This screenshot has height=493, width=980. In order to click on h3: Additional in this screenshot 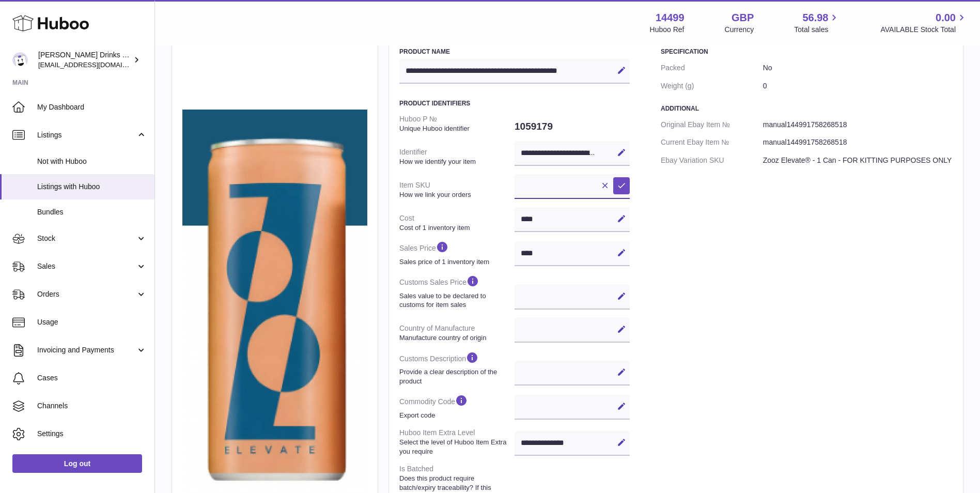, I will do `click(807, 109)`.